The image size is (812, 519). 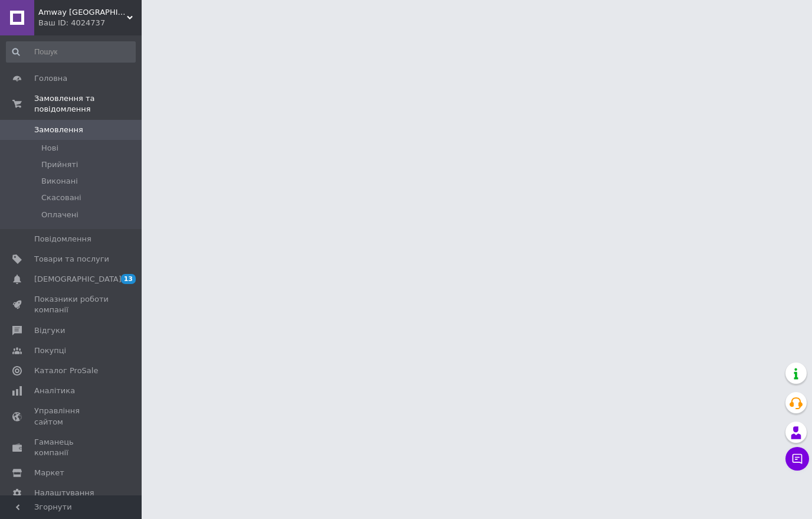 What do you see at coordinates (50, 148) in the screenshot?
I see `span: Нові` at bounding box center [50, 148].